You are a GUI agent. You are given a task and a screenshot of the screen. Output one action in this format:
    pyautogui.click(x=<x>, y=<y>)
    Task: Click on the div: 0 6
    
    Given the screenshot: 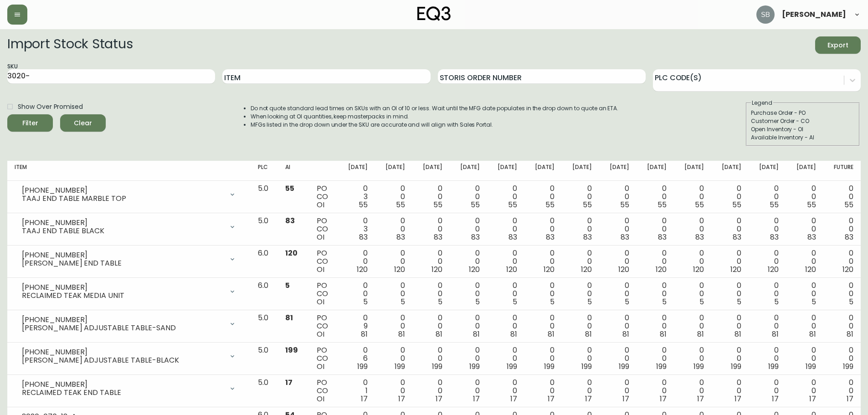 What is the action you would take?
    pyautogui.click(x=357, y=359)
    